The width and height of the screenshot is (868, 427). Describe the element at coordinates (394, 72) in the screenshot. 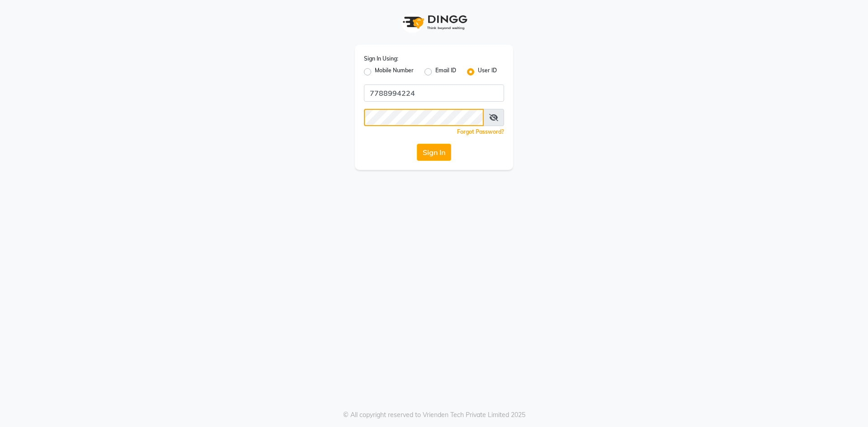

I see `label: Mobile Number` at that location.